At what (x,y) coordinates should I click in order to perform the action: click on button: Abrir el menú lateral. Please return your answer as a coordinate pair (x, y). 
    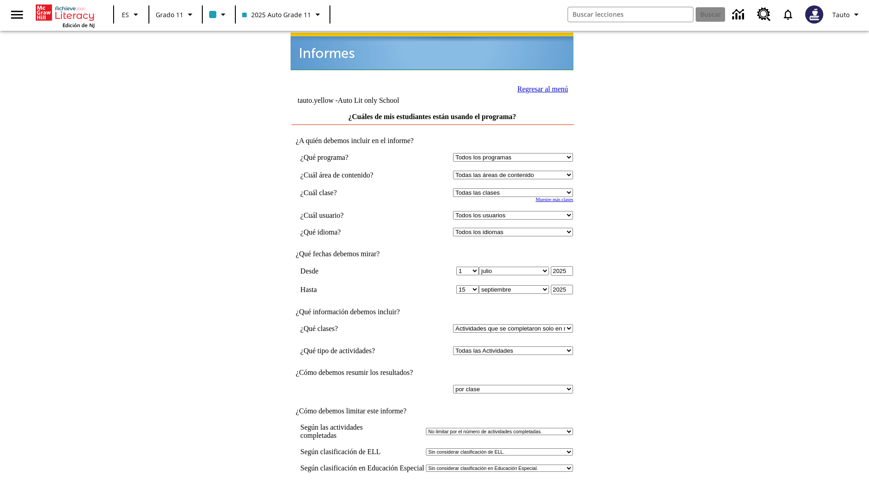
    Looking at the image, I should click on (17, 14).